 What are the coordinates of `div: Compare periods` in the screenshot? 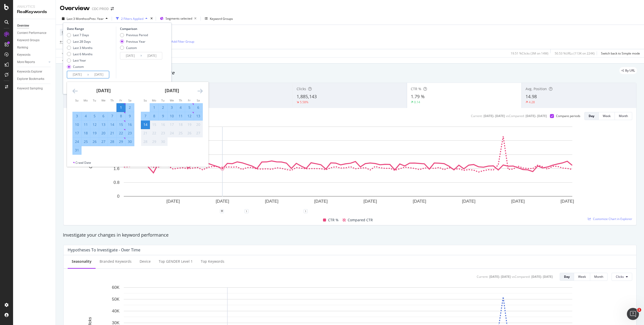 It's located at (568, 116).